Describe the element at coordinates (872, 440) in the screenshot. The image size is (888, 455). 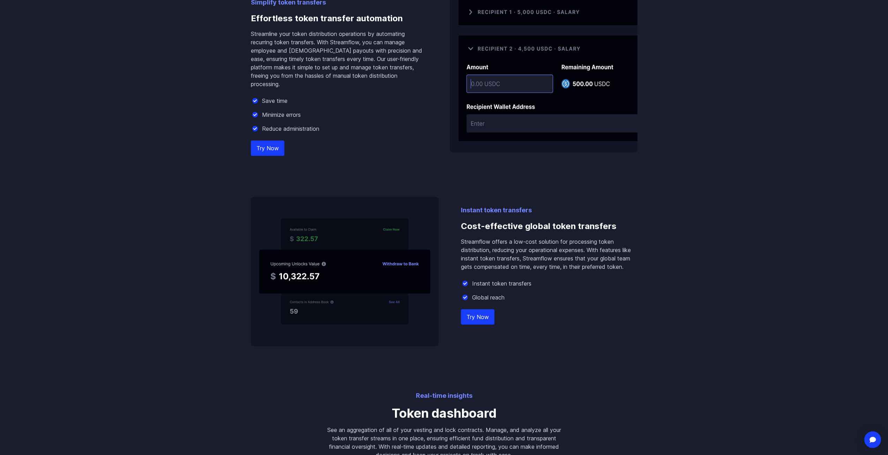
I see `div: Open Intercom Messenger` at that location.